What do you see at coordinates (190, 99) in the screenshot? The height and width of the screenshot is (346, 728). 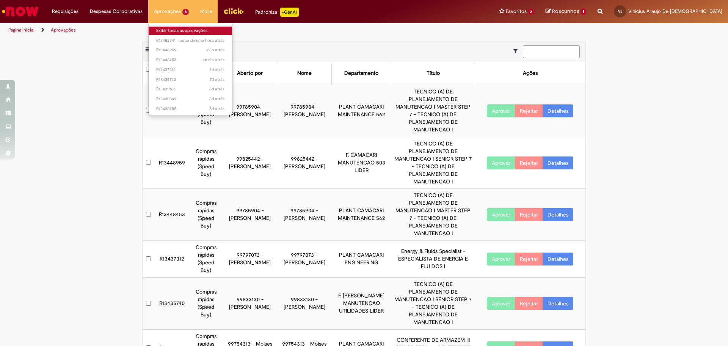 I see `a: Aberto R13430849 :` at bounding box center [190, 99].